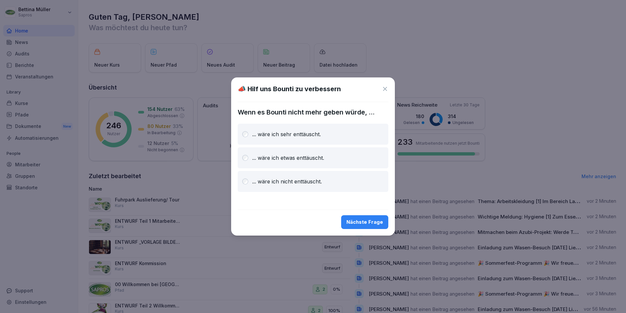 The width and height of the screenshot is (626, 313). I want to click on p: ... wäre ich nicht enttäuscht., so click(287, 181).